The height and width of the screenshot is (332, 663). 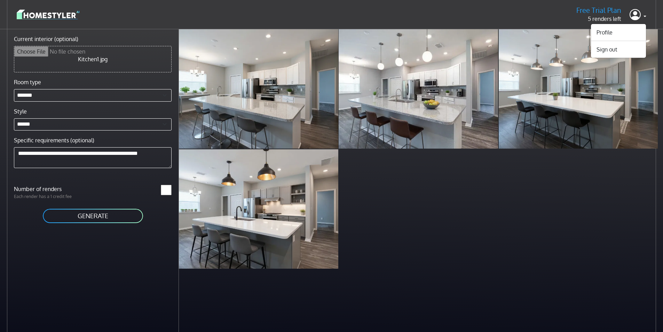 I want to click on p: 5 renders left, so click(x=598, y=19).